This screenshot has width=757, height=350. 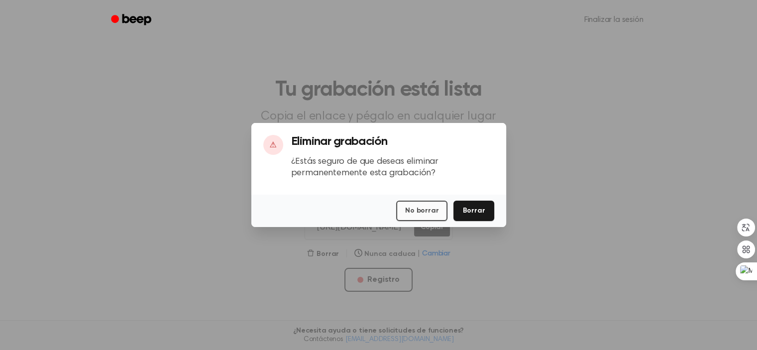 I want to click on font: Eliminar grabación, so click(x=339, y=141).